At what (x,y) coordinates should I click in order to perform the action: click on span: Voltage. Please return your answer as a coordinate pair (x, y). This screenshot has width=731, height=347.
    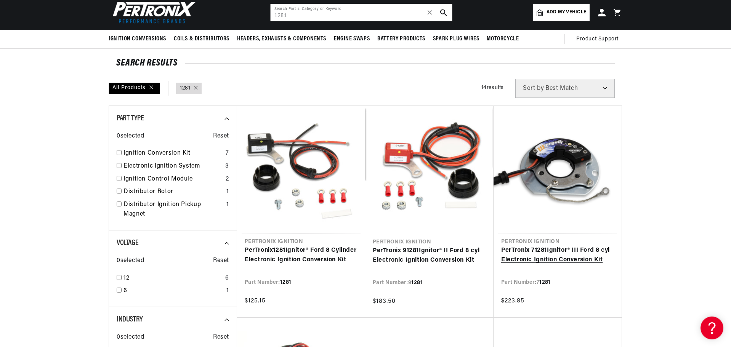
    Looking at the image, I should click on (127, 243).